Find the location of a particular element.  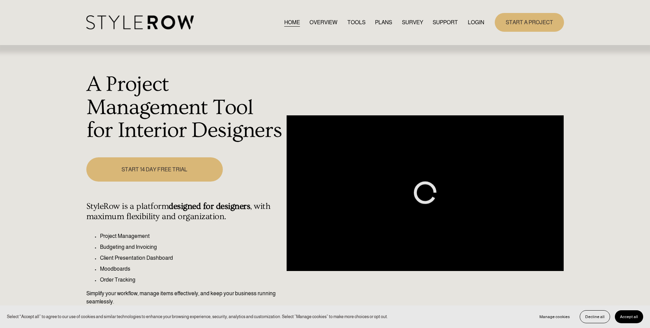

a: PLANS is located at coordinates (384, 22).